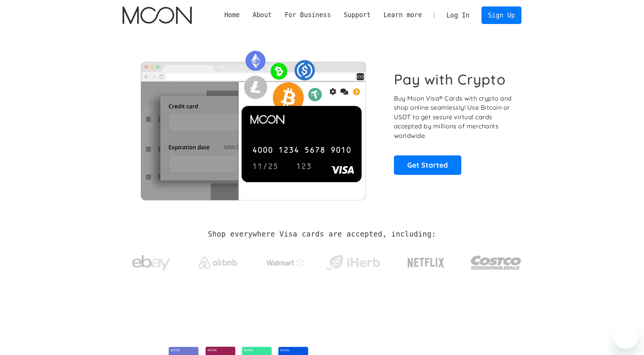 This screenshot has width=644, height=355. What do you see at coordinates (496, 262) in the screenshot?
I see `img: Costco` at bounding box center [496, 262].